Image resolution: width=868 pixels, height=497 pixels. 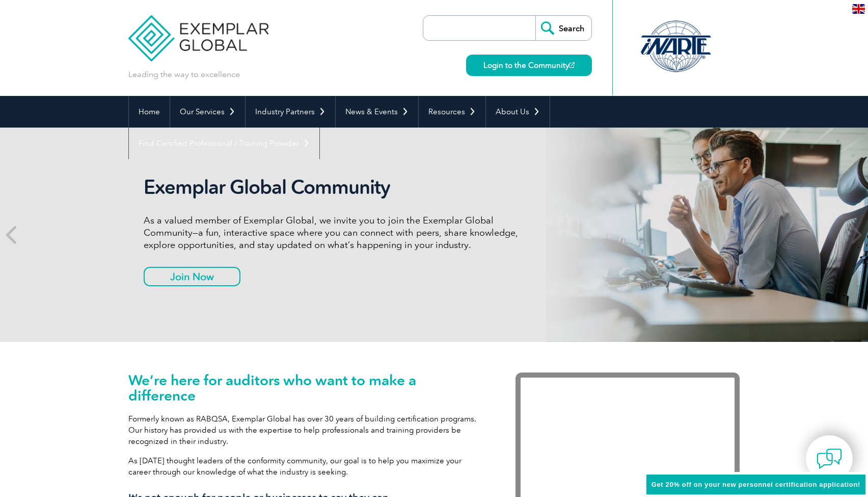 I want to click on h1: We’re here for auditors who want to make a difference, so click(x=307, y=387).